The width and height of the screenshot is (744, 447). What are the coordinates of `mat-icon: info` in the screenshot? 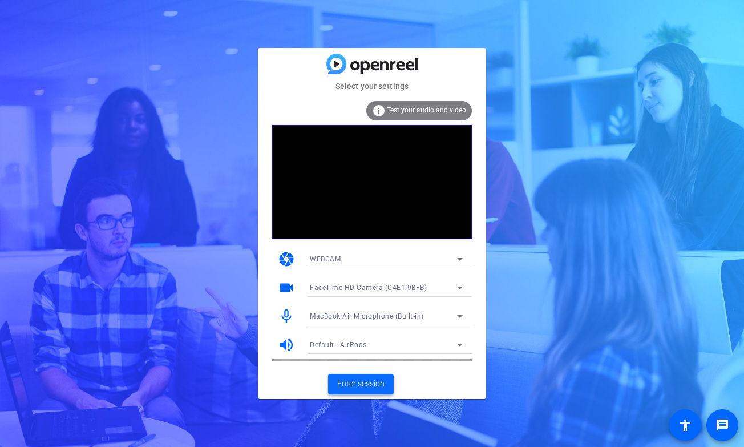 It's located at (379, 111).